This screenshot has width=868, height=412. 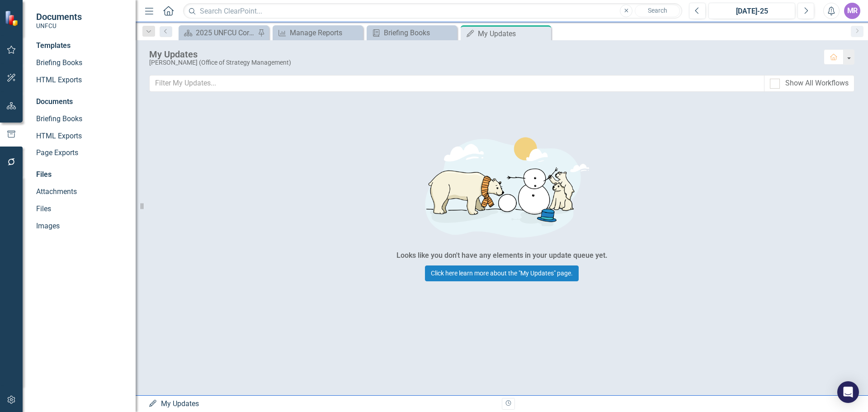 What do you see at coordinates (82, 175) in the screenshot?
I see `div: Files` at bounding box center [82, 175].